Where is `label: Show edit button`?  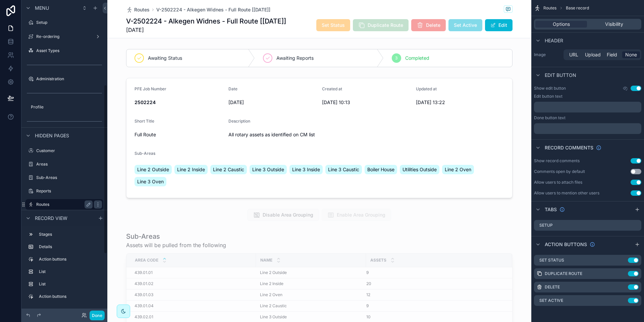 label: Show edit button is located at coordinates (550, 88).